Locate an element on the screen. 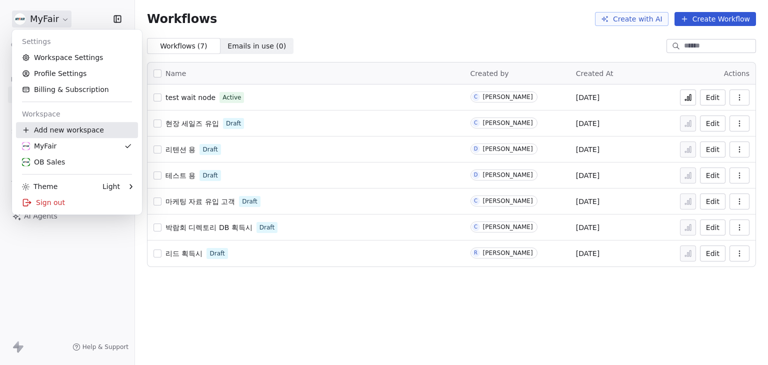 The image size is (768, 365). div: Settings is located at coordinates (77, 42).